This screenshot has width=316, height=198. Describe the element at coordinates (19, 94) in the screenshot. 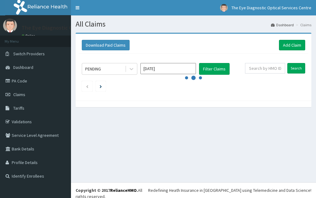

I see `span: Claims` at that location.